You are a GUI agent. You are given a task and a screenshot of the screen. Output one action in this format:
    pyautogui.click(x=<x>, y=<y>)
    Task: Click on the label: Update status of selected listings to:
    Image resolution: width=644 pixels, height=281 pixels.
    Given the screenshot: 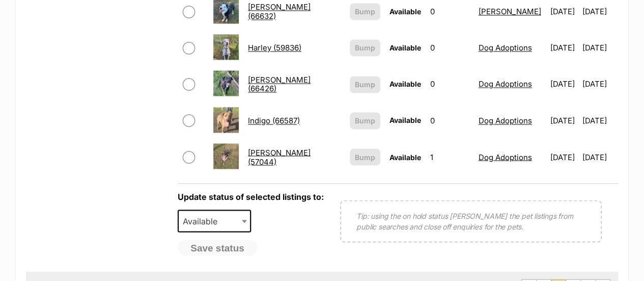 What is the action you would take?
    pyautogui.click(x=250, y=196)
    